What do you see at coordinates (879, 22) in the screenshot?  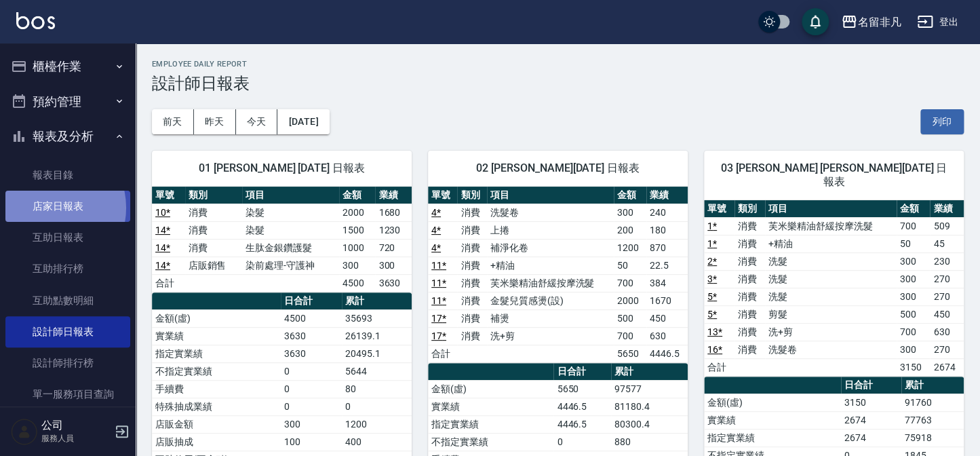 I see `div: 名留非凡` at bounding box center [879, 22].